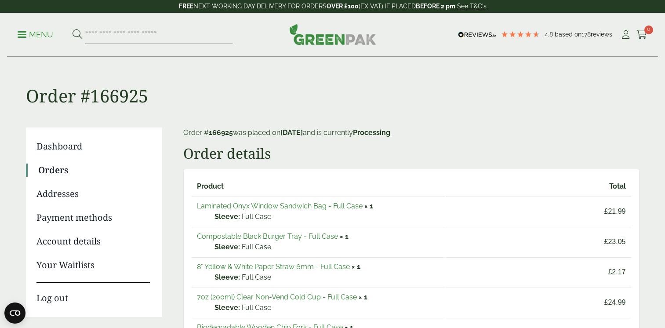  Describe the element at coordinates (625, 35) in the screenshot. I see `i: My Account` at that location.